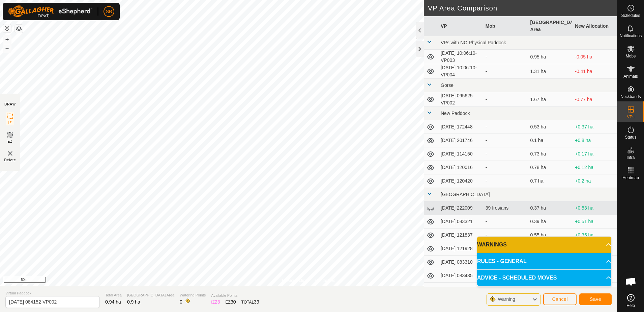 The image size is (644, 312). Describe the element at coordinates (631, 117) in the screenshot. I see `span: VPs` at that location.